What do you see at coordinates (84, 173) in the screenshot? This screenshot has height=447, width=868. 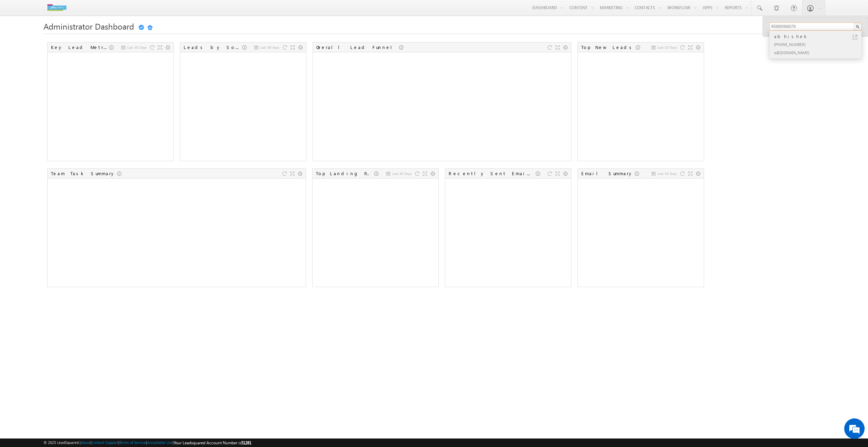 I see `div: Team Task Summary` at bounding box center [84, 173].